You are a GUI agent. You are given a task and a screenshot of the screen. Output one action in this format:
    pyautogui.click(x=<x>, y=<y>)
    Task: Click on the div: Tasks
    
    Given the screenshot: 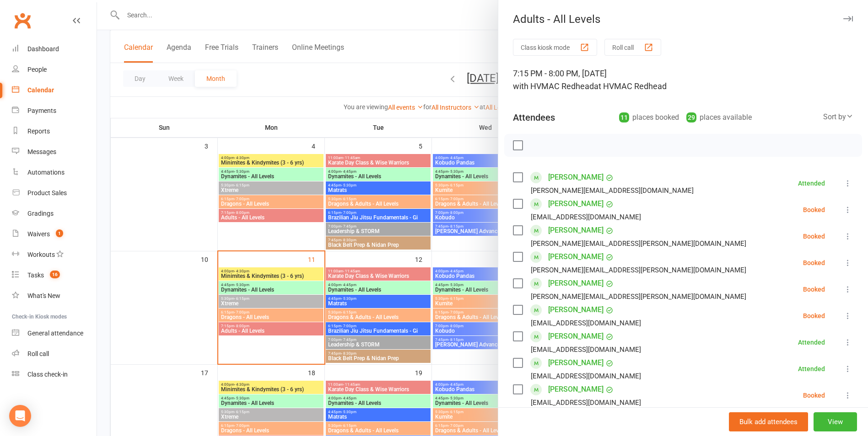 What is the action you would take?
    pyautogui.click(x=36, y=275)
    